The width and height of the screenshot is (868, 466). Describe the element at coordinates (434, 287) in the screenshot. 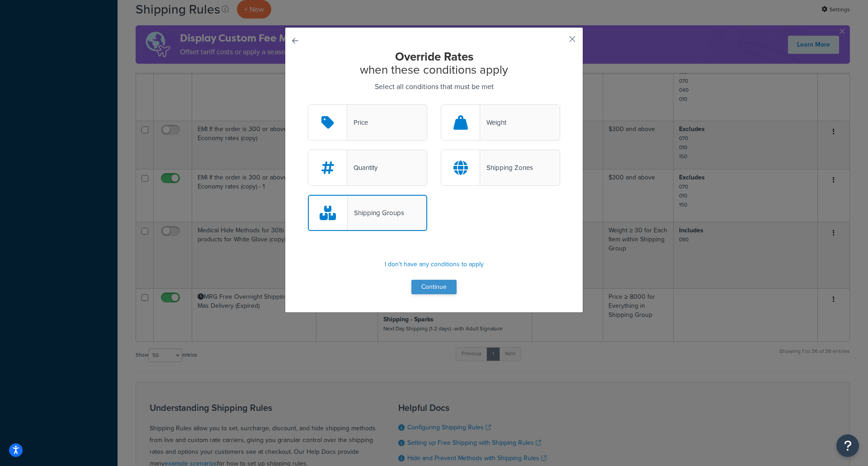

I see `button: Continue` at that location.